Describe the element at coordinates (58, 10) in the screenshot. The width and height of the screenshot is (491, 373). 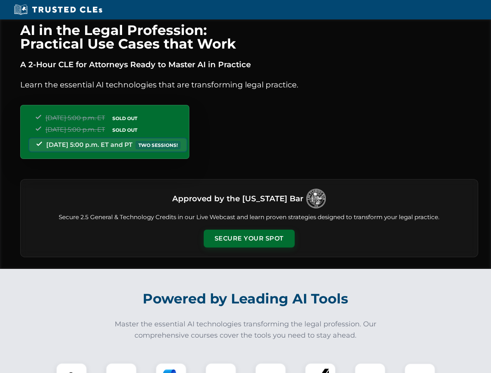
I see `img: Trusted CLEs` at that location.